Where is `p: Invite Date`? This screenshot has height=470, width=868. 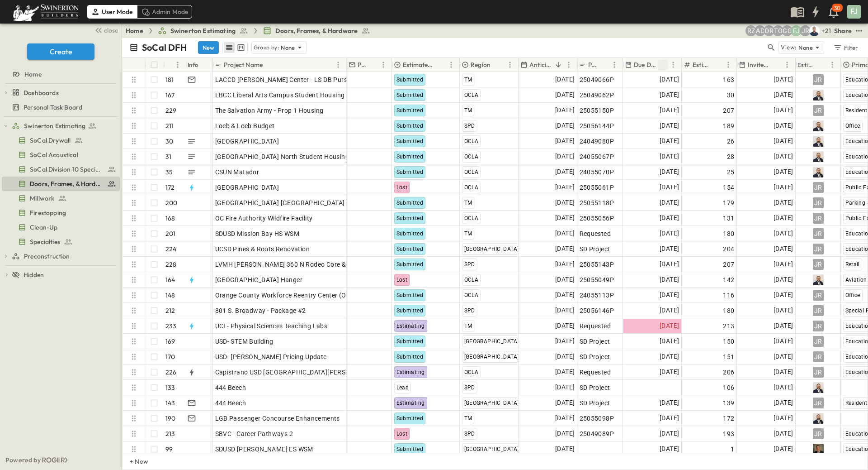 p: Invite Date is located at coordinates (759, 65).